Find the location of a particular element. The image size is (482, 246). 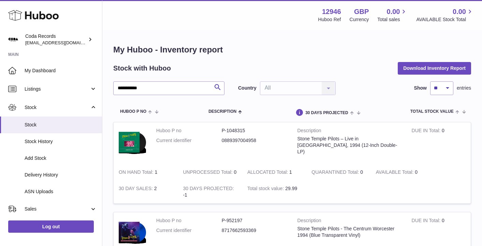

dd: P-952197 is located at coordinates (255, 221).